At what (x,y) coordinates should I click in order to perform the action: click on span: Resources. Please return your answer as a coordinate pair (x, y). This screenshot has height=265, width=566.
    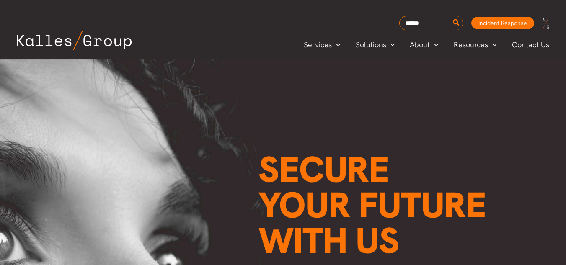
    Looking at the image, I should click on (471, 45).